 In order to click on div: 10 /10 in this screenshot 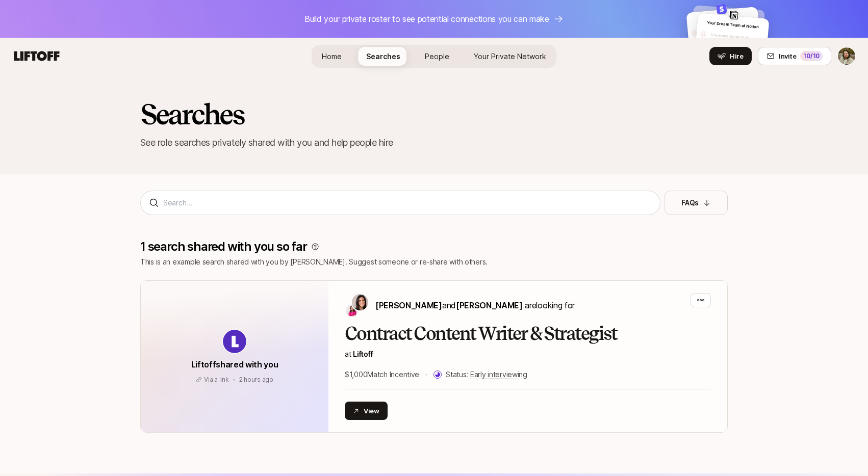, I will do `click(811, 56)`.